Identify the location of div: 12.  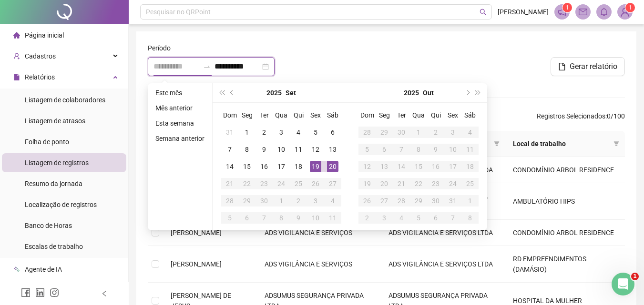
(316, 149).